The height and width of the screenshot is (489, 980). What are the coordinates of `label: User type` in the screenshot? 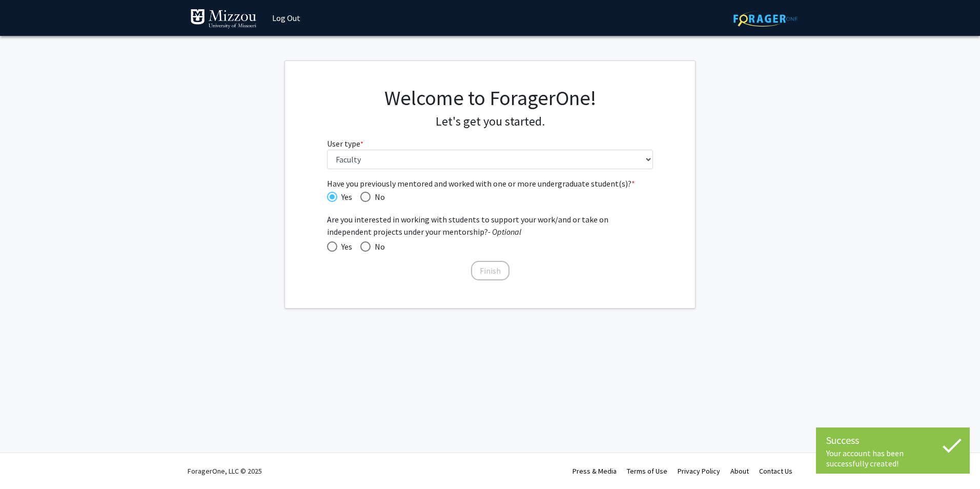 It's located at (345, 144).